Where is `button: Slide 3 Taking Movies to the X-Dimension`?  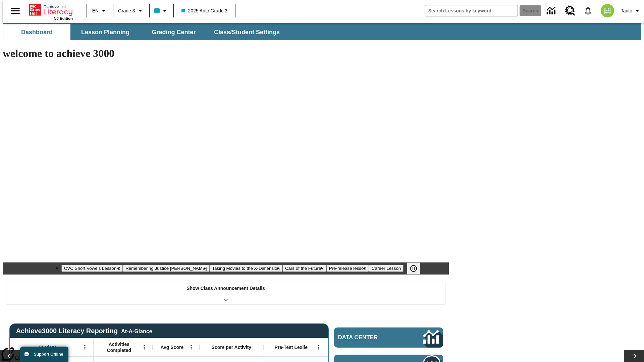
button: Slide 3 Taking Movies to the X-Dimension is located at coordinates (246, 268).